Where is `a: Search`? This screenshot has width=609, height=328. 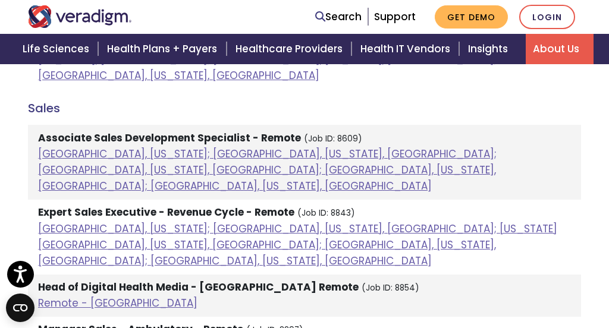 a: Search is located at coordinates (338, 17).